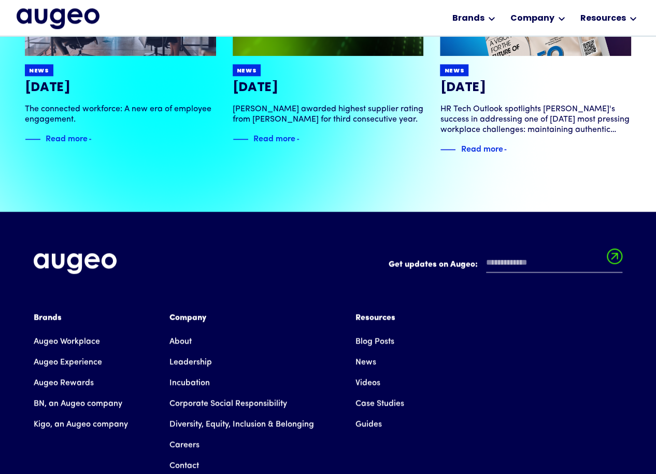 This screenshot has height=474, width=656. Describe the element at coordinates (67, 342) in the screenshot. I see `a: Augeo Workplace` at that location.